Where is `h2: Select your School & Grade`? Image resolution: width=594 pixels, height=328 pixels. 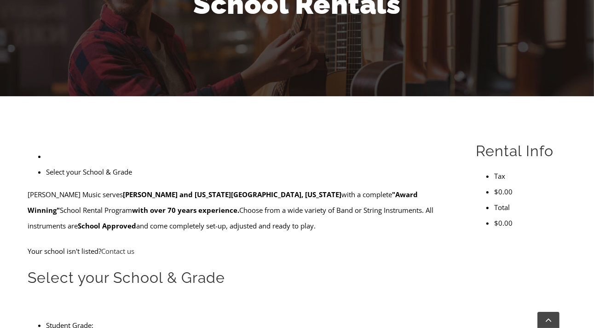
h2: Select your School & Grade is located at coordinates (241, 277).